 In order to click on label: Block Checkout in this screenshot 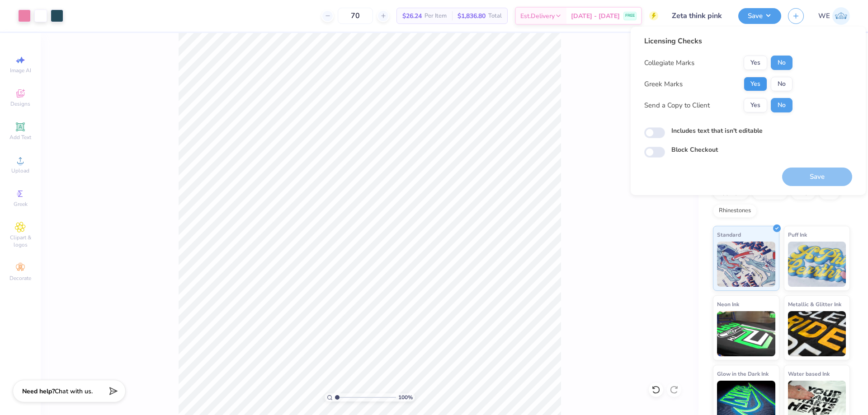, I will do `click(695, 150)`.